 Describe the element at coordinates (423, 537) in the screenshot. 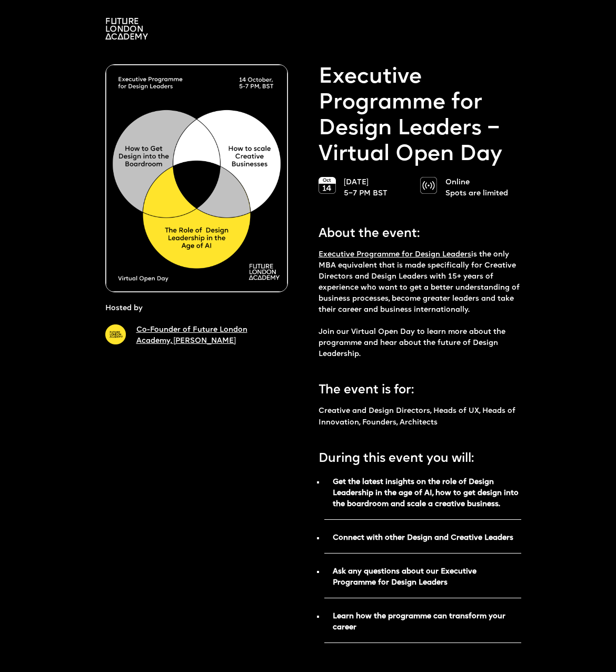

I see `strong: Connect with other Design and Creative Leaders` at that location.